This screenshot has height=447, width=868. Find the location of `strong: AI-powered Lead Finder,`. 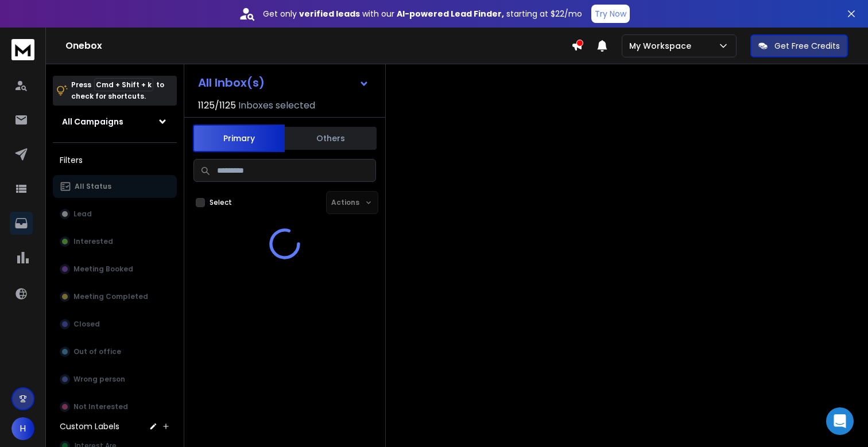

strong: AI-powered Lead Finder, is located at coordinates (450, 14).